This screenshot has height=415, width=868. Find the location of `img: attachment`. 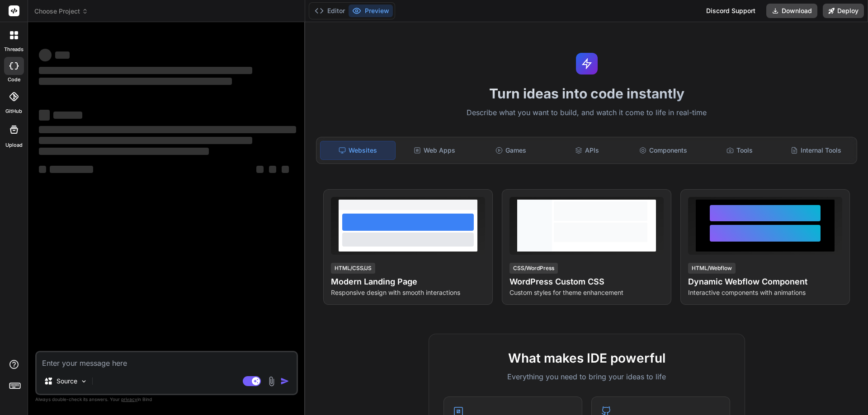

img: attachment is located at coordinates (272, 381).